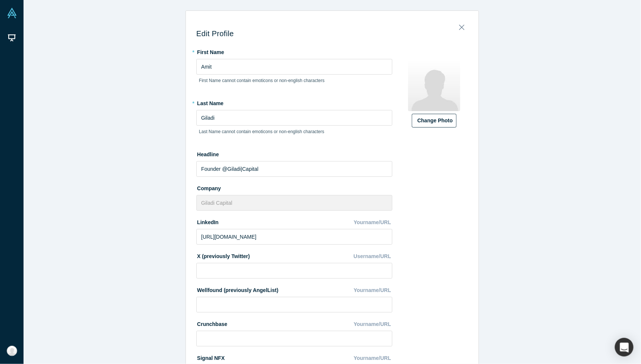 This screenshot has height=364, width=641. Describe the element at coordinates (434, 120) in the screenshot. I see `button: Change Photo` at that location.